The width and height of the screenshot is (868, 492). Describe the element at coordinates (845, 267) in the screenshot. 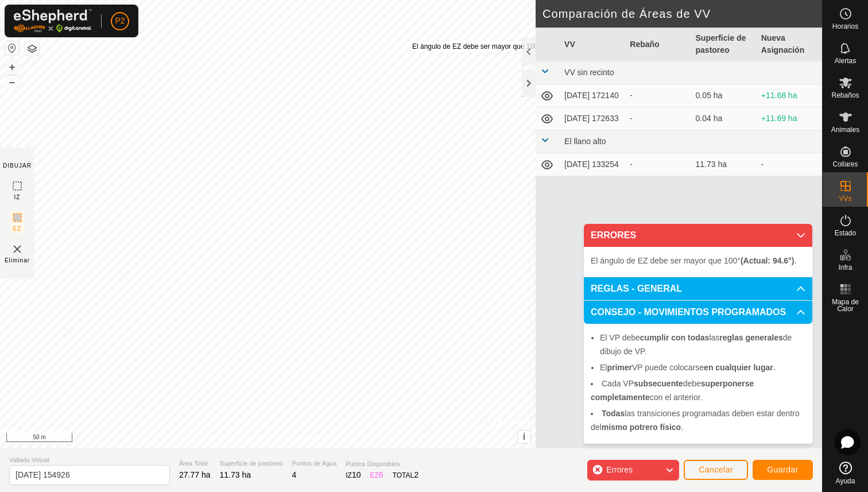

I see `span: Infra` at that location.